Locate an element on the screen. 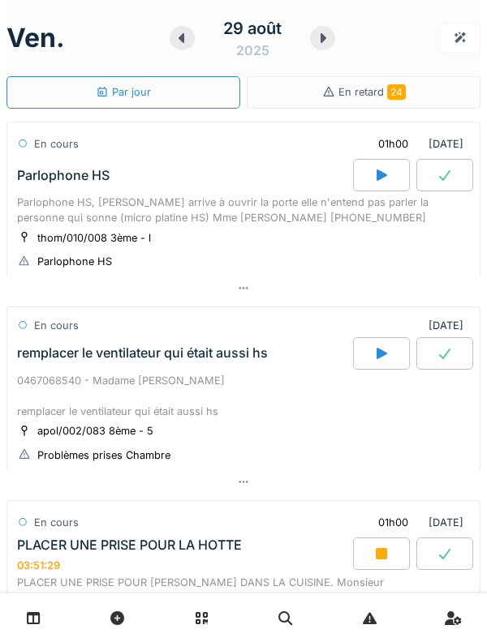  div: apol/002/083 8ème - 5 is located at coordinates (95, 431).